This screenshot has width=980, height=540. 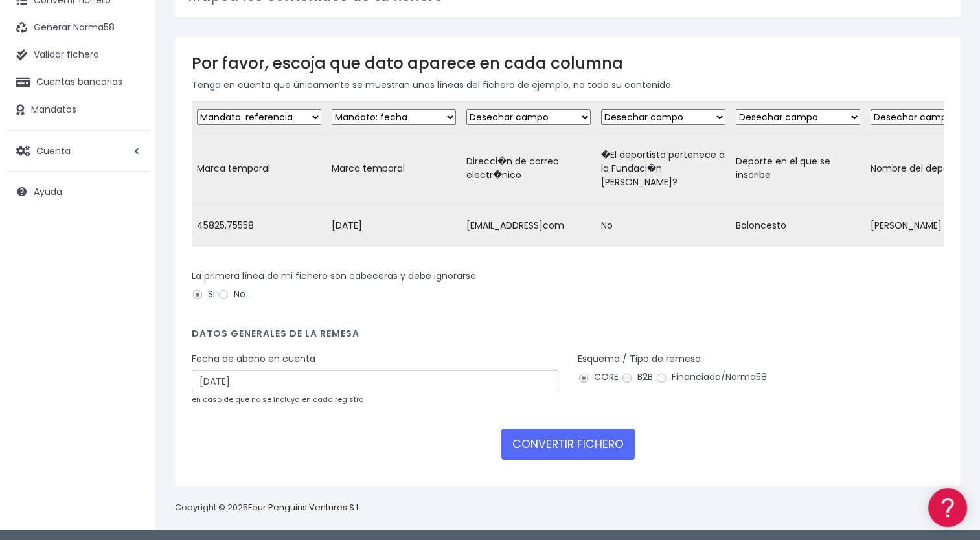 I want to click on td: Baloncesto, so click(x=797, y=225).